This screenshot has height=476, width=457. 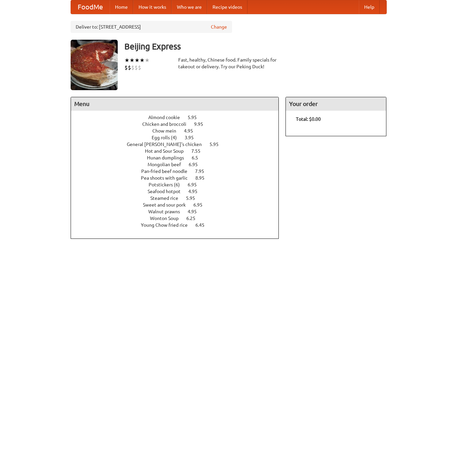 I want to click on a: Home, so click(x=121, y=7).